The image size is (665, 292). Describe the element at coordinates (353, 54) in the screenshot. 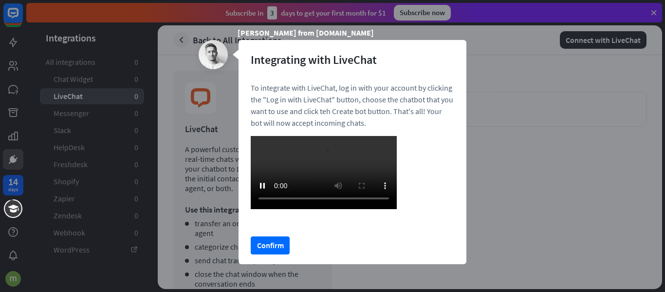

I see `div: Integrating with LiveChat` at that location.